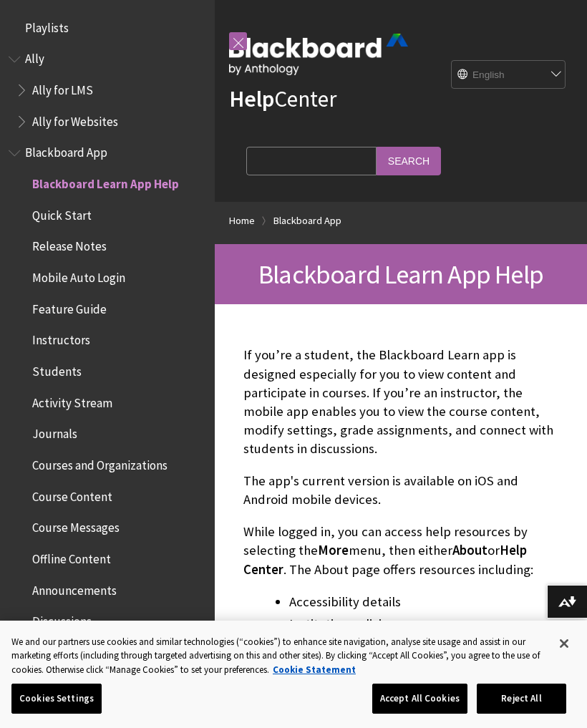  What do you see at coordinates (76, 525) in the screenshot?
I see `span: Course Messages` at bounding box center [76, 525].